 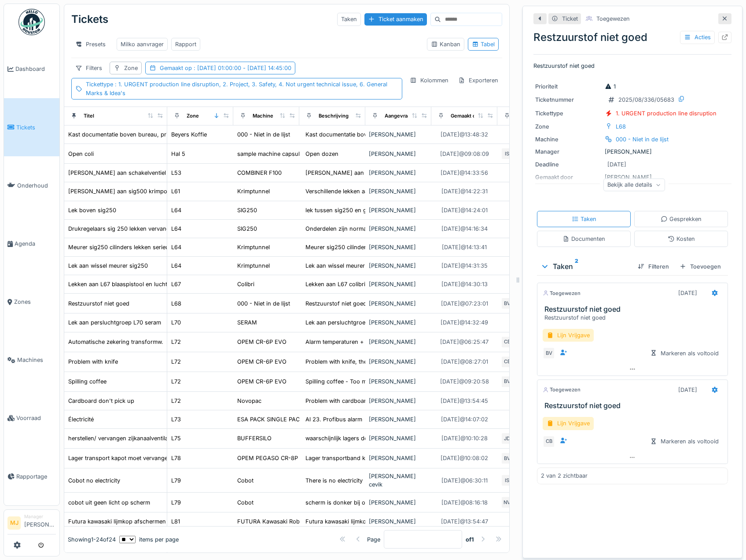 I want to click on div: Lek aan persluchtgroep L70 seram, so click(x=115, y=322).